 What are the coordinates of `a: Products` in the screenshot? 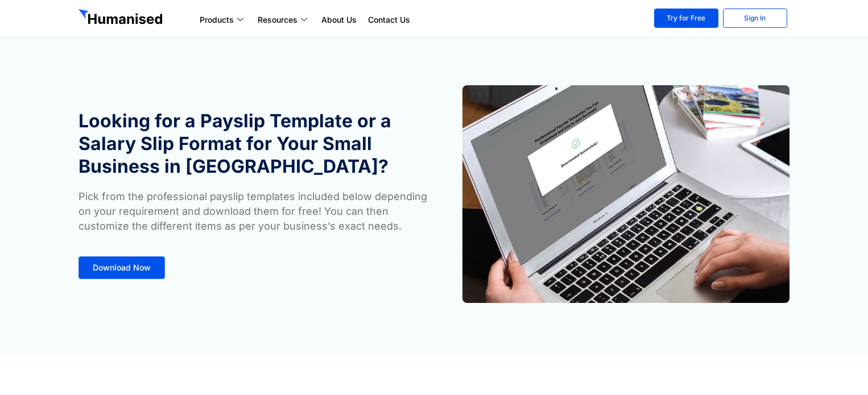 It's located at (223, 20).